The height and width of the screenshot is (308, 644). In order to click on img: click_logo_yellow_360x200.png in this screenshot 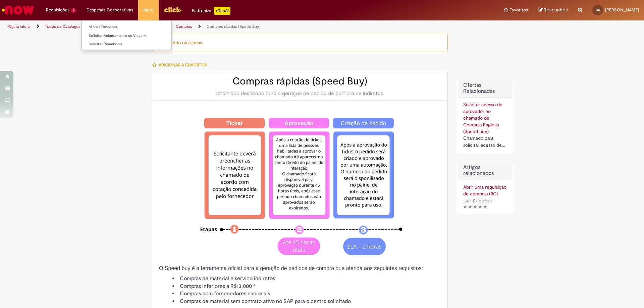, I will do `click(173, 10)`.